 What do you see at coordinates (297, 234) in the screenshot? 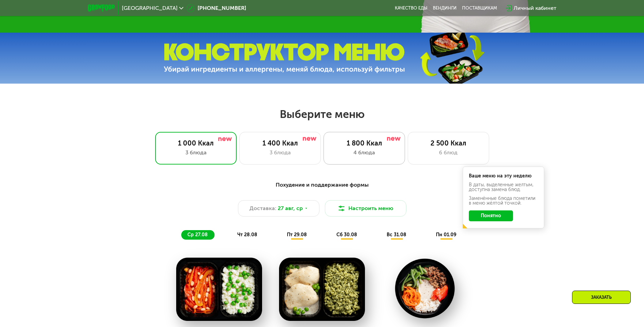
I see `span: пт 29.08` at bounding box center [297, 234].